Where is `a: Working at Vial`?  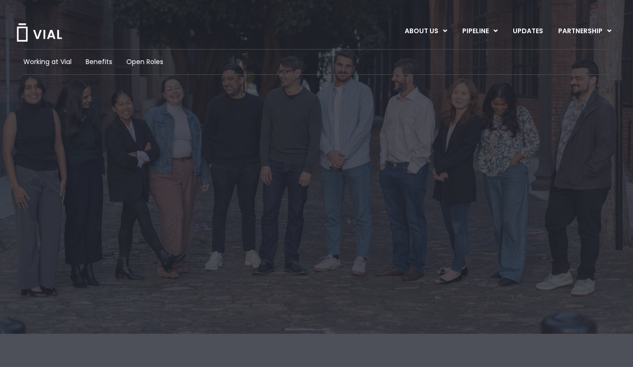 a: Working at Vial is located at coordinates (47, 62).